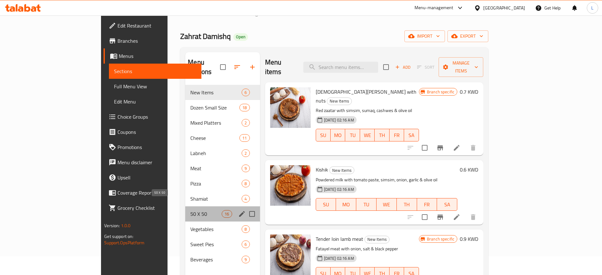 The height and width of the screenshot is (275, 602). Describe the element at coordinates (382, 135) in the screenshot. I see `button: TH` at that location.